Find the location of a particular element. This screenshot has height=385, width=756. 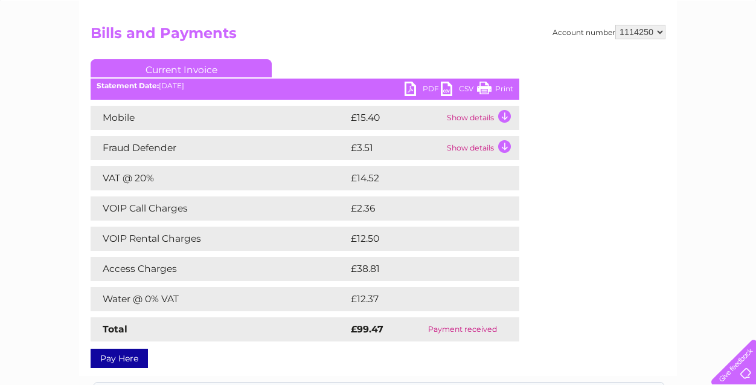

a: Current Invoice is located at coordinates (181, 68).